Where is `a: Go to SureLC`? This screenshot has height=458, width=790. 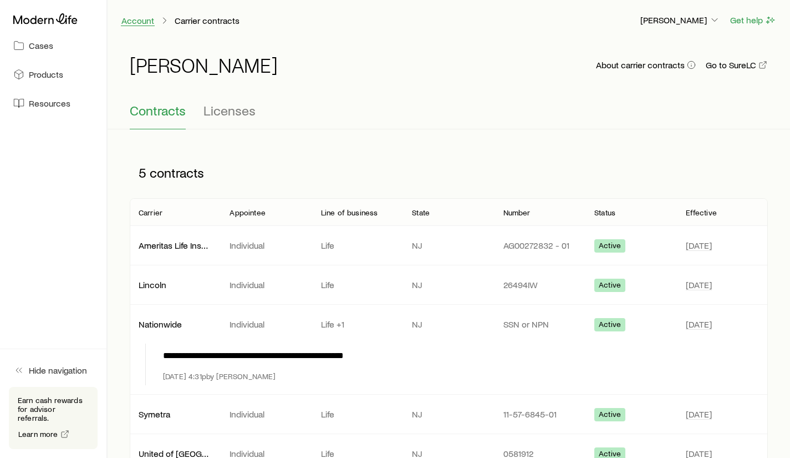
a: Go to SureLC is located at coordinates (736, 65).